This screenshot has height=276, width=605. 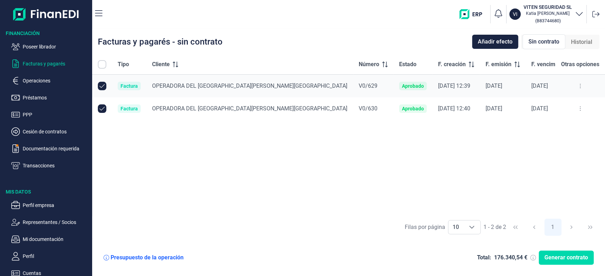 What do you see at coordinates (123, 64) in the screenshot?
I see `span: Tipo` at bounding box center [123, 64].